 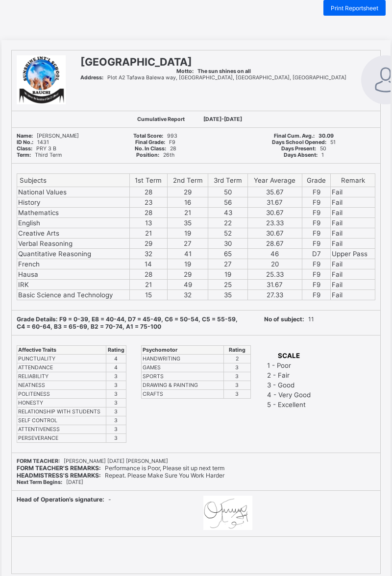 I want to click on b: HEADMISTRESS'S REMARKS:, so click(x=59, y=475).